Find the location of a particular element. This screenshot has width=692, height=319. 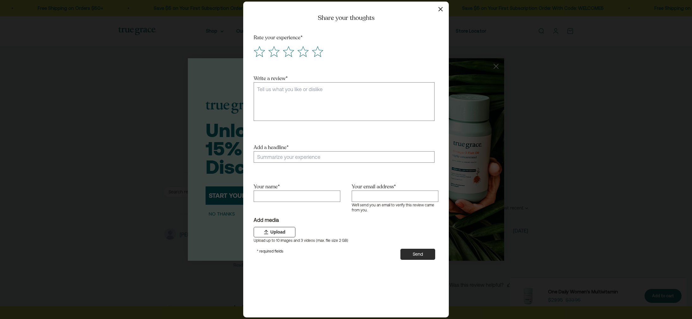

textarea: Write a review is located at coordinates (344, 102).